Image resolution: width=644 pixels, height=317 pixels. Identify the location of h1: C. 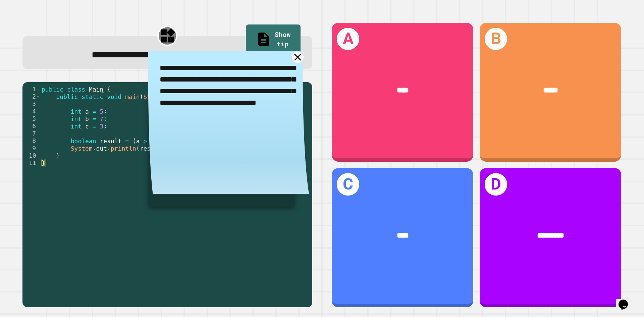
(348, 184).